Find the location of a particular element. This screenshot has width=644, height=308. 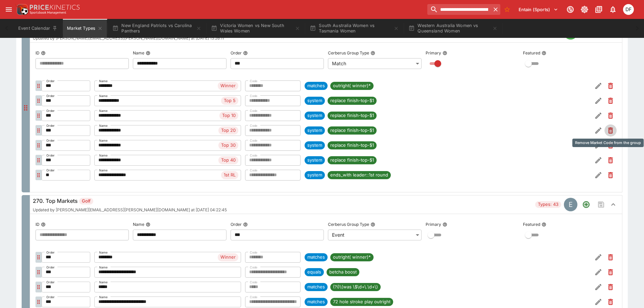

button: New England Patriots vs Carolina Panthers is located at coordinates (157, 28).